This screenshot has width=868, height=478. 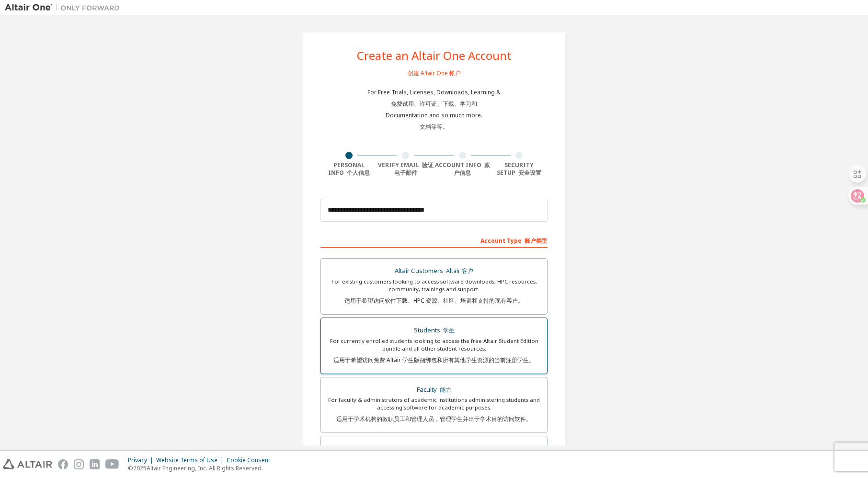 What do you see at coordinates (434, 103) in the screenshot?
I see `font: 免费试用、许可证、下载、学习和` at bounding box center [434, 103].